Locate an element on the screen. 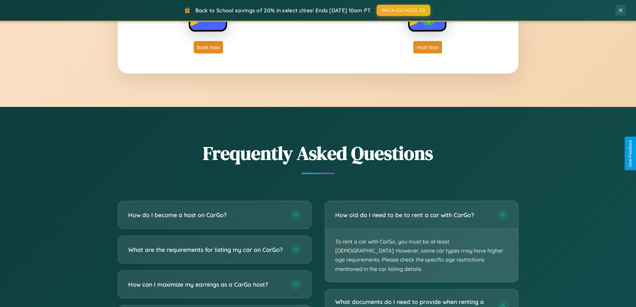 This screenshot has height=307, width=636. button: Host Now is located at coordinates (427, 47).